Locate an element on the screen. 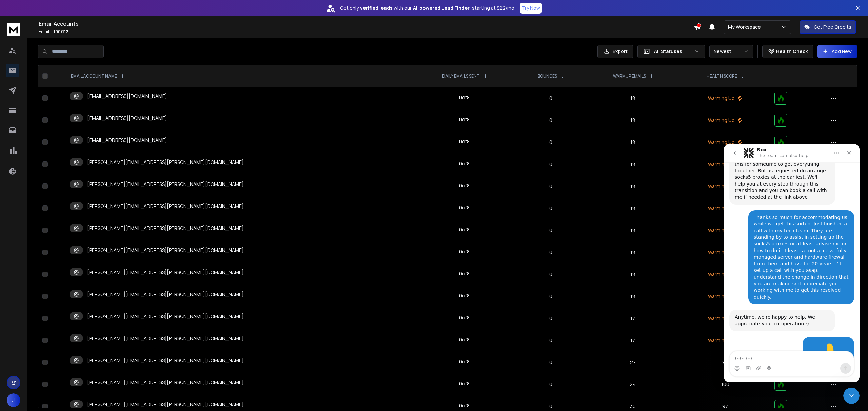 This screenshot has height=411, width=868. div: Rohan says… is located at coordinates (68, 179).